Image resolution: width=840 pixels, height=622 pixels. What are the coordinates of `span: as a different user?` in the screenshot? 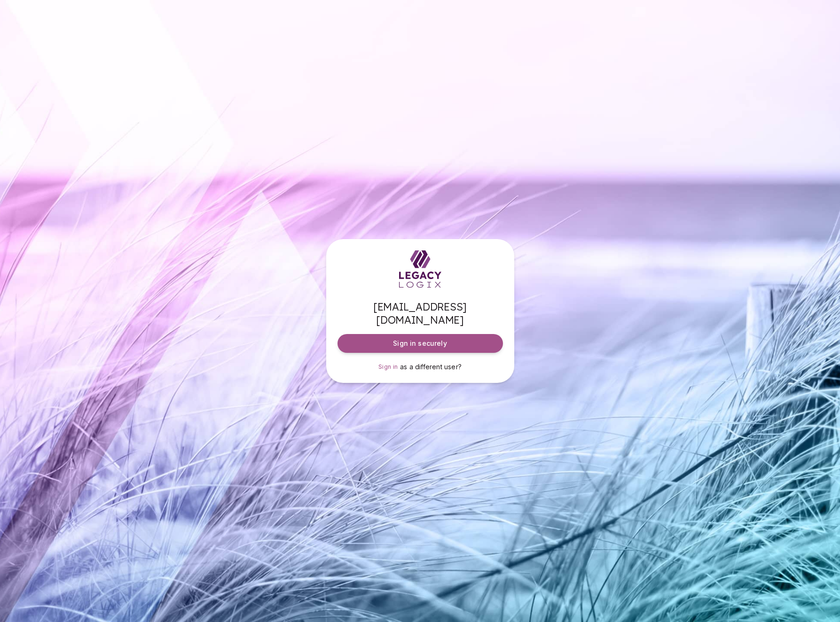 It's located at (430, 366).